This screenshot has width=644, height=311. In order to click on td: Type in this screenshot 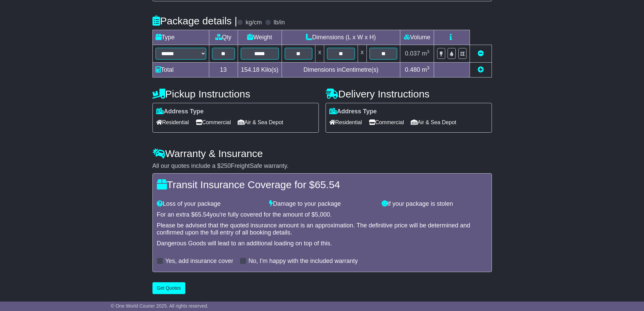, I will do `click(181, 38)`.